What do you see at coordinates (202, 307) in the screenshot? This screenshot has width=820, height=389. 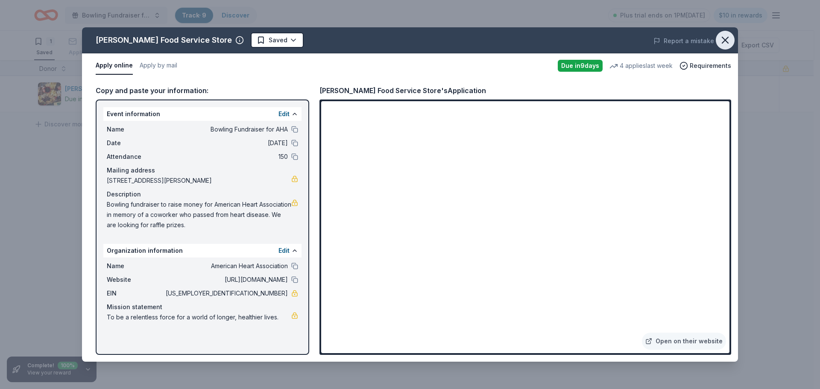 I see `div: Mission statement` at bounding box center [202, 307].